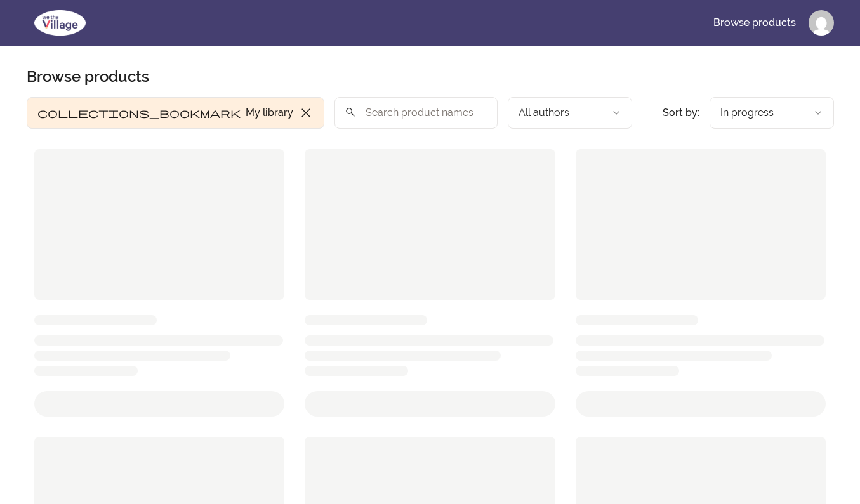  I want to click on button: Profile image for Allison Sherman, so click(821, 23).